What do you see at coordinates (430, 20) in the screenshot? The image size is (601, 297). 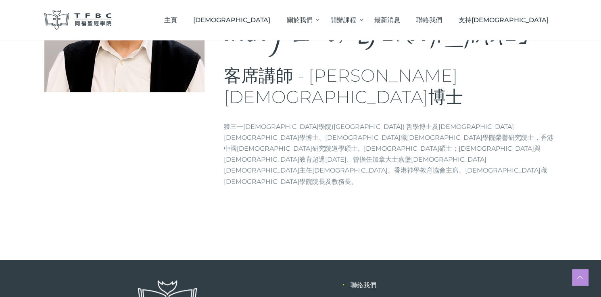 I see `span: 聯絡我們` at bounding box center [430, 20].